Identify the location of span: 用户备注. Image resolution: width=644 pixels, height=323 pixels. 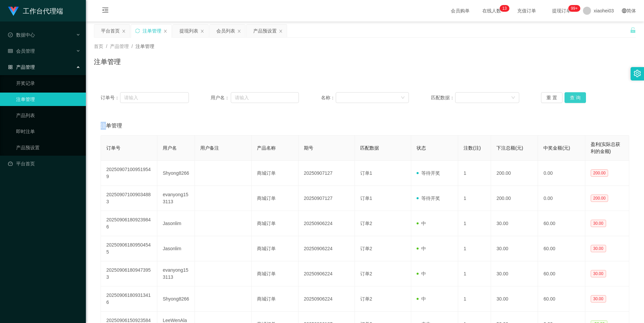
(210, 148).